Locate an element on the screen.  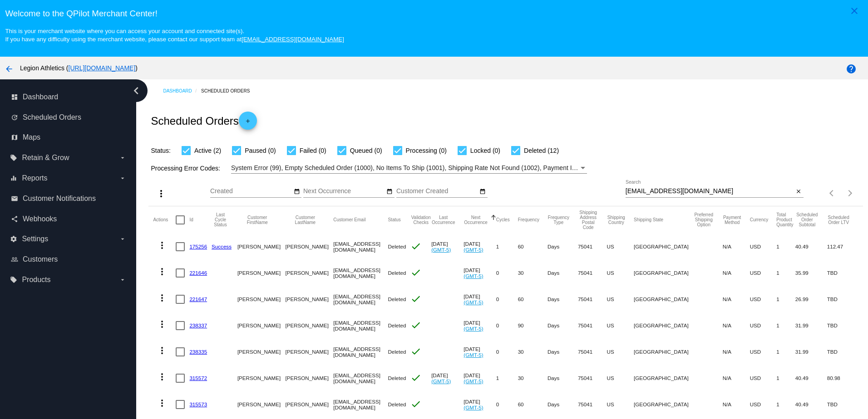
mat-cell: 35.99 is located at coordinates (811, 273).